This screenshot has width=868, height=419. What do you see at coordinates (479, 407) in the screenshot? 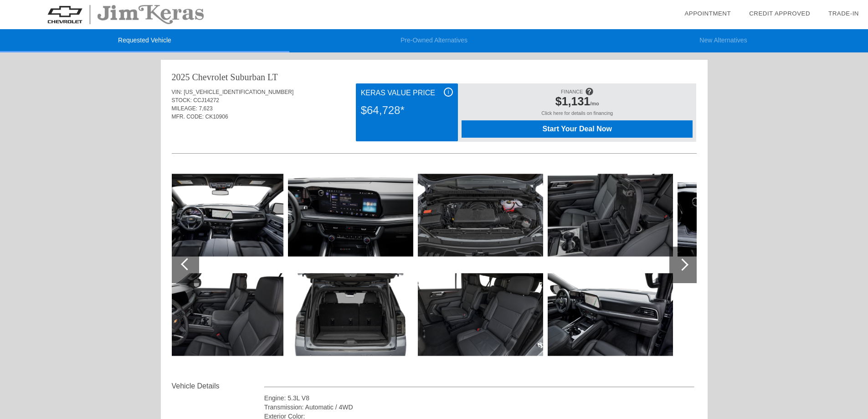
I see `div: Transmission: Automatic / 4WD` at bounding box center [479, 407].